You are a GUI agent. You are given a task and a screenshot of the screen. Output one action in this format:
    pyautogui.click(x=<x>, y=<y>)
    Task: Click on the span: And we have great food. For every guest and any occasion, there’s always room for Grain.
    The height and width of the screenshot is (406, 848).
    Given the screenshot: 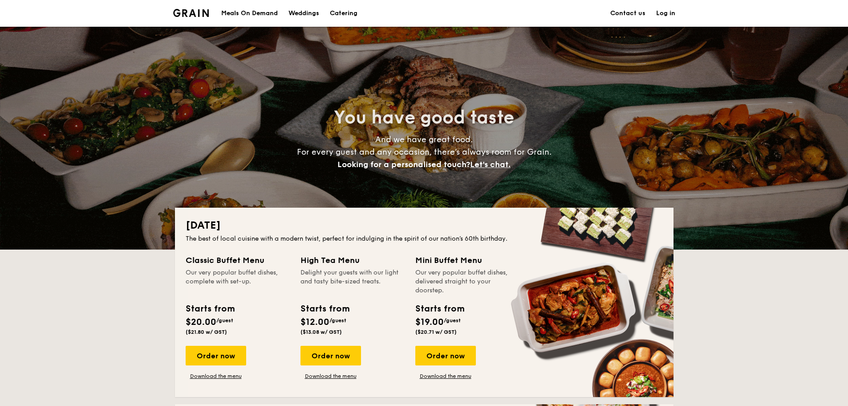 What is the action you would take?
    pyautogui.click(x=424, y=152)
    